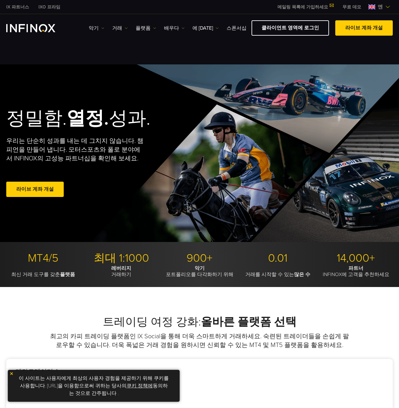 This screenshot has height=408, width=399. I want to click on font: 트레이딩 여정 강화:, so click(152, 322).